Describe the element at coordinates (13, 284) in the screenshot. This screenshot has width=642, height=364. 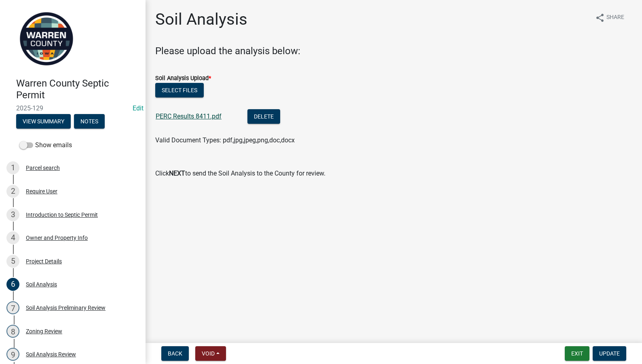
I see `div: 6` at that location.